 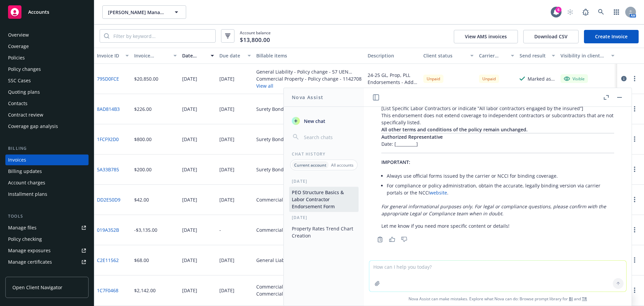 What do you see at coordinates (47, 35) in the screenshot?
I see `a: Overview` at bounding box center [47, 35].